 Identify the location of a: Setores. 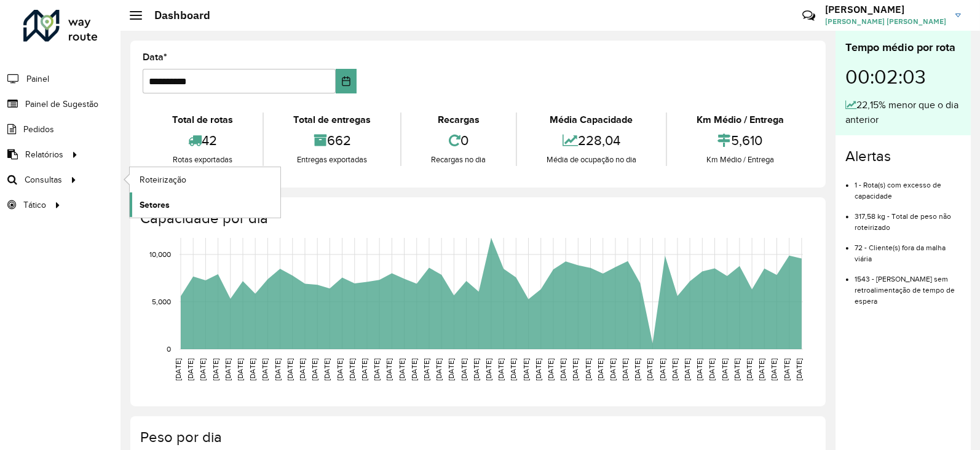
(205, 205).